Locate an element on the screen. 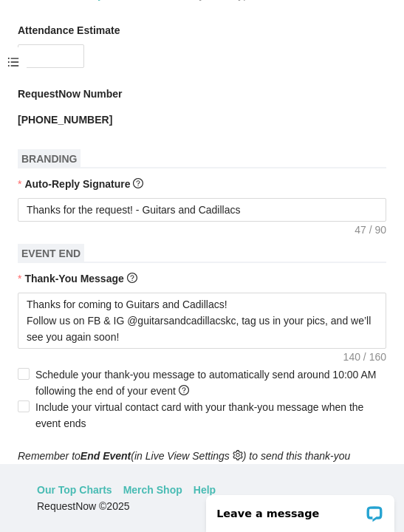 The width and height of the screenshot is (404, 532). i: Remember to (in Live View Settings ) to send this thank-you message (and virtual contact card, if... is located at coordinates (184, 464).